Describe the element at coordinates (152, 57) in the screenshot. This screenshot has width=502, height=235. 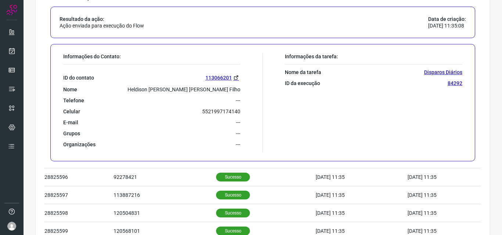
I see `p: Informações do Contato:` at that location.